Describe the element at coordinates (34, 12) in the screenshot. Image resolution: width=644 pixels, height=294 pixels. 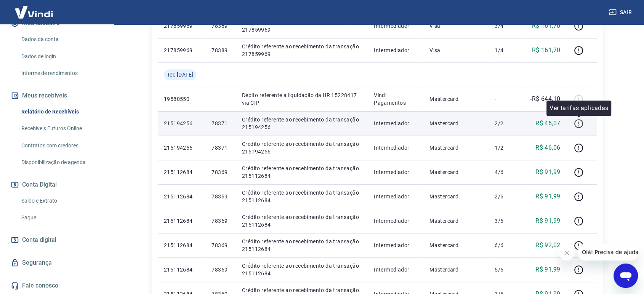
I see `img: Vindi` at that location.